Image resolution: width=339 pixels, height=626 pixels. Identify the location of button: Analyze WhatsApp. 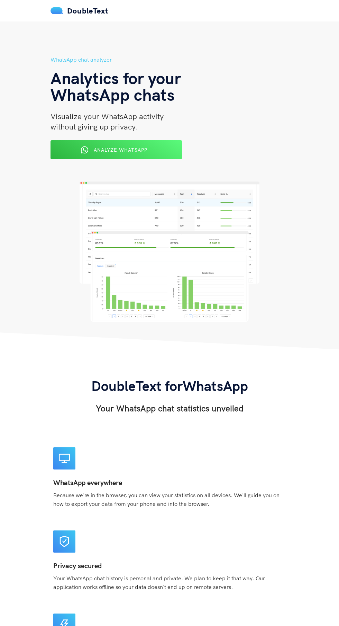
(116, 150).